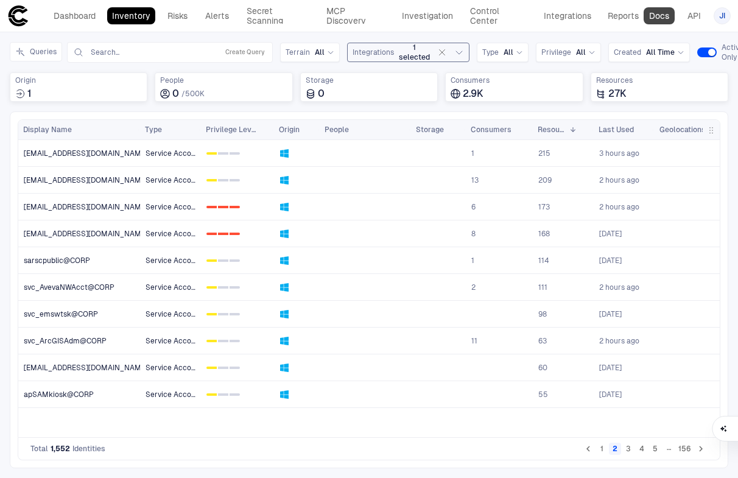 This screenshot has width=738, height=478. Describe the element at coordinates (500, 180) in the screenshot. I see `a: 13` at that location.